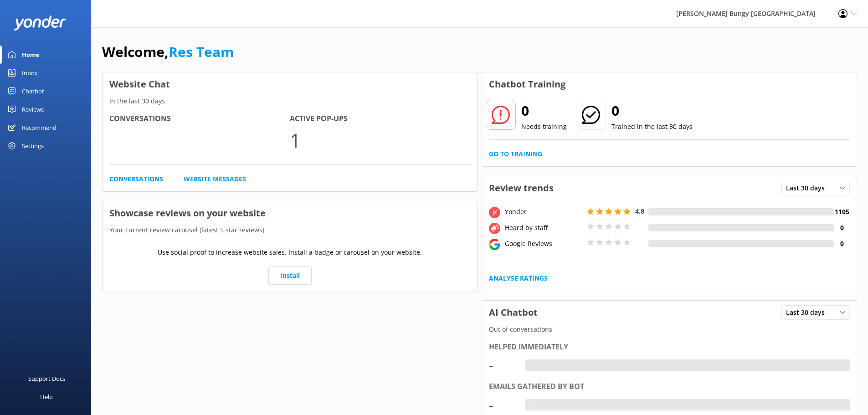 The width and height of the screenshot is (868, 415). I want to click on div: Support Docs, so click(47, 378).